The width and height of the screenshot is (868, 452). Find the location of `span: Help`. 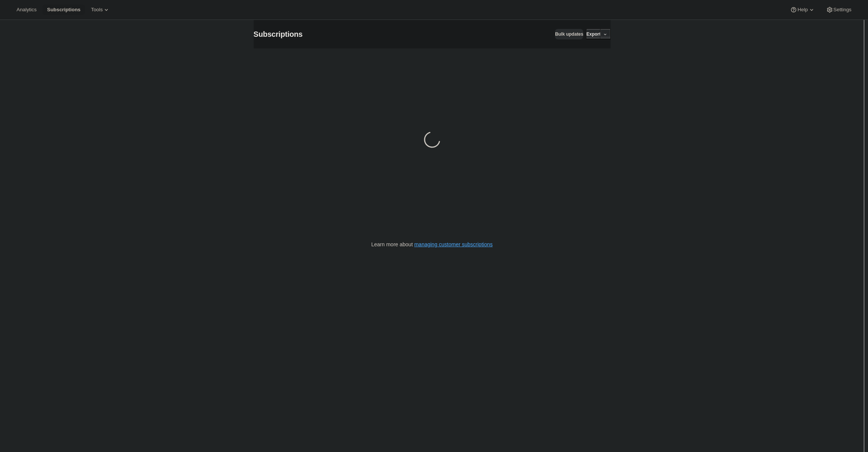

span: Help is located at coordinates (802, 10).